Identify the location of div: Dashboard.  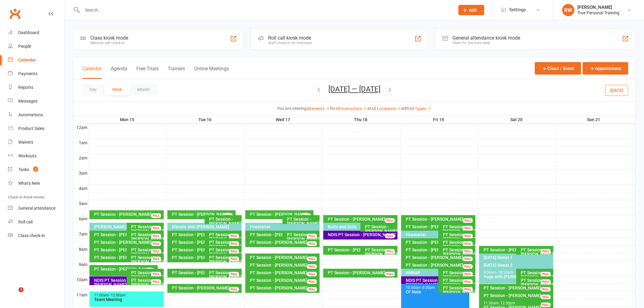
(28, 33).